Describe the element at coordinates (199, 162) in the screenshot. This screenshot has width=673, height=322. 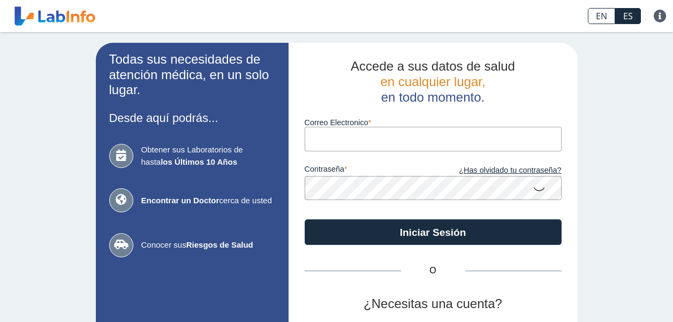
I see `b: los Últimos 10 Años` at that location.